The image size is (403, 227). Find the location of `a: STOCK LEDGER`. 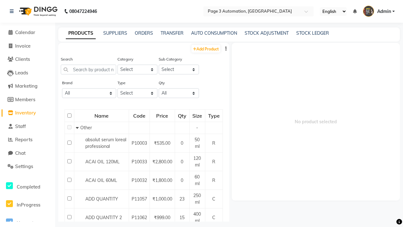

a: STOCK LEDGER is located at coordinates (313, 33).